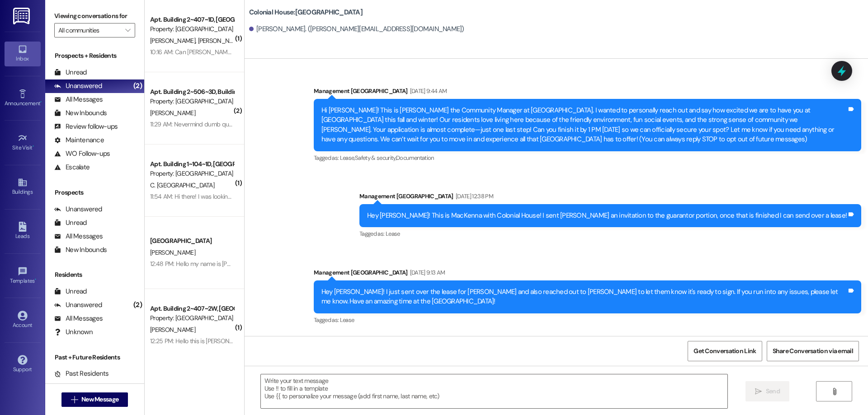 The image size is (868, 415). What do you see at coordinates (72, 167) in the screenshot?
I see `div: Escalate` at bounding box center [72, 167].